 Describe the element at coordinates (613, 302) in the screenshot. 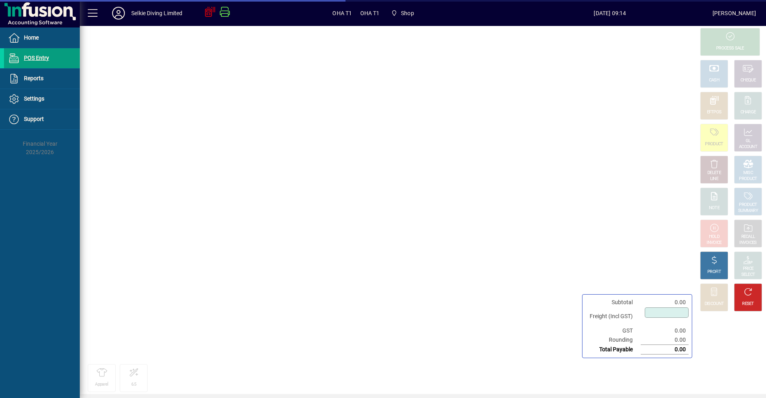

I see `td: Subtotal` at that location.